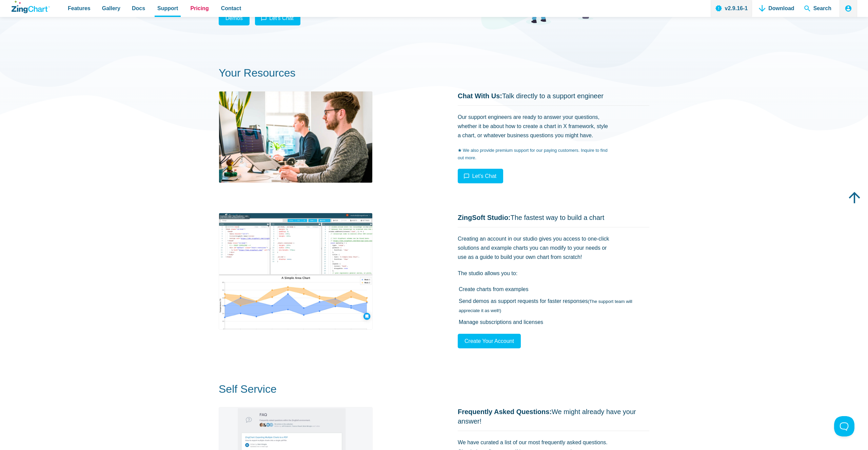 The width and height of the screenshot is (868, 450). I want to click on img: Example of editing a demo in the ZingSoft Studio, so click(296, 271).